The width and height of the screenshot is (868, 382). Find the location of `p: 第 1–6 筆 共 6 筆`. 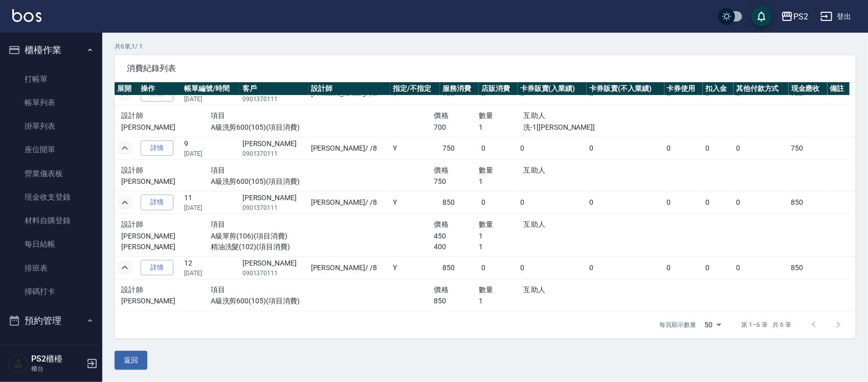

p: 第 1–6 筆 共 6 筆 is located at coordinates (766, 325).